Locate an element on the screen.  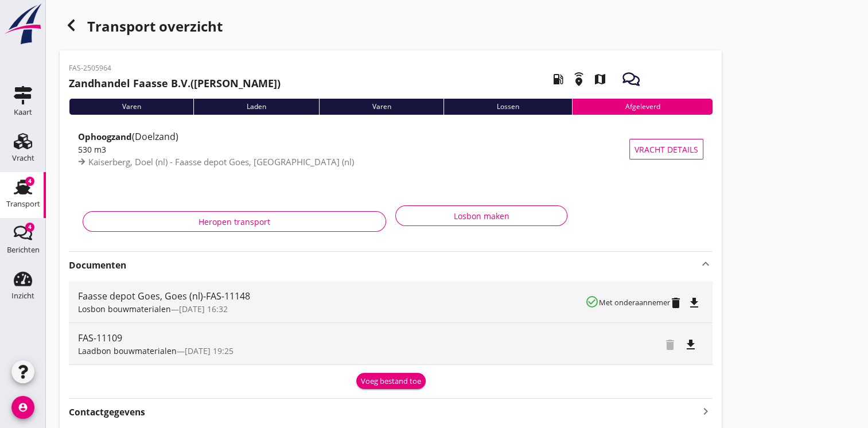
div: Transport overzicht is located at coordinates (391, 28).